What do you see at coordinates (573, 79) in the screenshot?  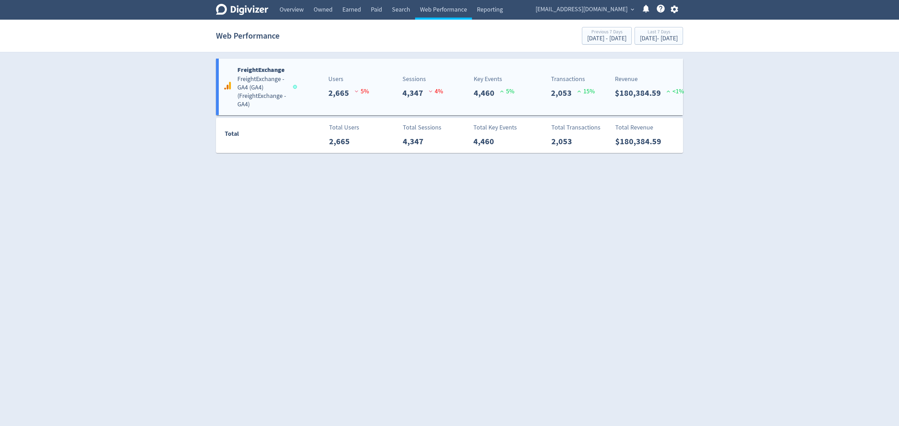 I see `p: Transactions` at bounding box center [573, 79].